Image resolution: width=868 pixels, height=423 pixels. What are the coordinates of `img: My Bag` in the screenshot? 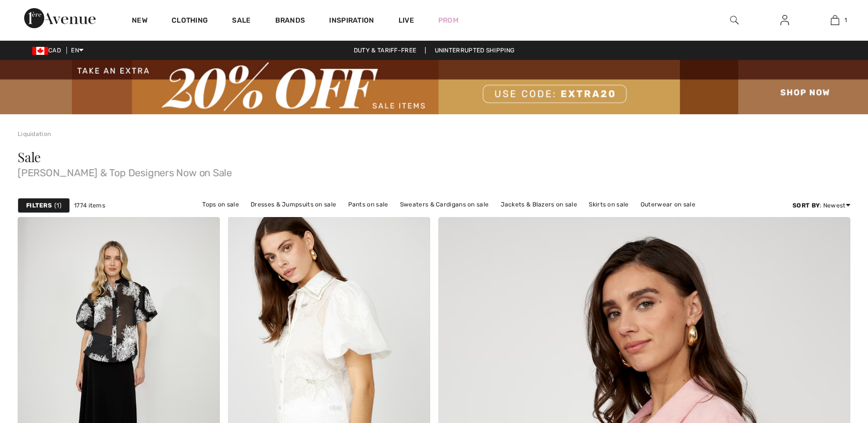 It's located at (835, 20).